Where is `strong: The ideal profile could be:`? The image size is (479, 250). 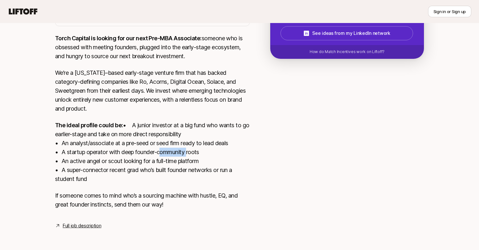
strong: The ideal profile could be: is located at coordinates (89, 125).